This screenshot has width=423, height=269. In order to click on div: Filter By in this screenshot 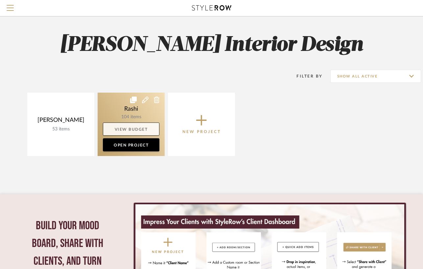, I will do `click(305, 76)`.